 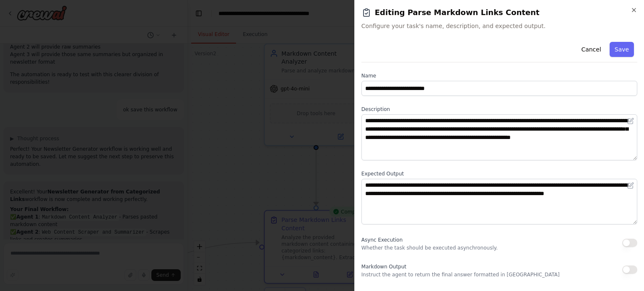 I want to click on label: Name, so click(x=499, y=76).